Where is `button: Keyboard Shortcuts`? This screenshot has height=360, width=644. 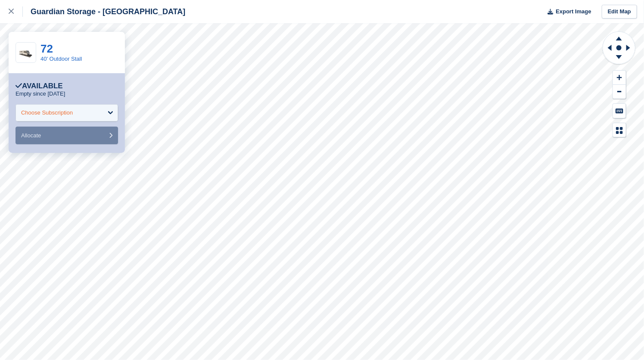 button: Keyboard Shortcuts is located at coordinates (620, 111).